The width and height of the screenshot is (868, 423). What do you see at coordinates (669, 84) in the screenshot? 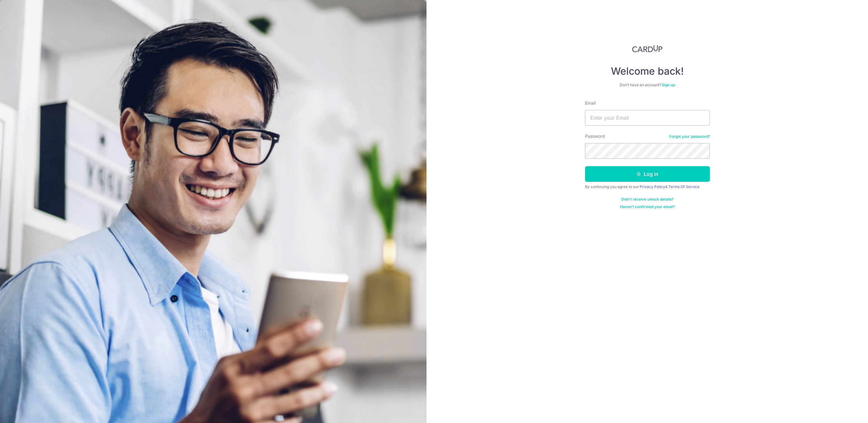
I see `a: Sign up` at bounding box center [669, 84].